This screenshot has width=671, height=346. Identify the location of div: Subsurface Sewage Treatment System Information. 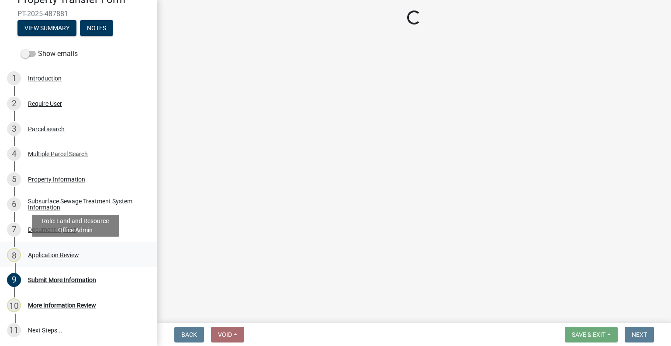
(86, 204).